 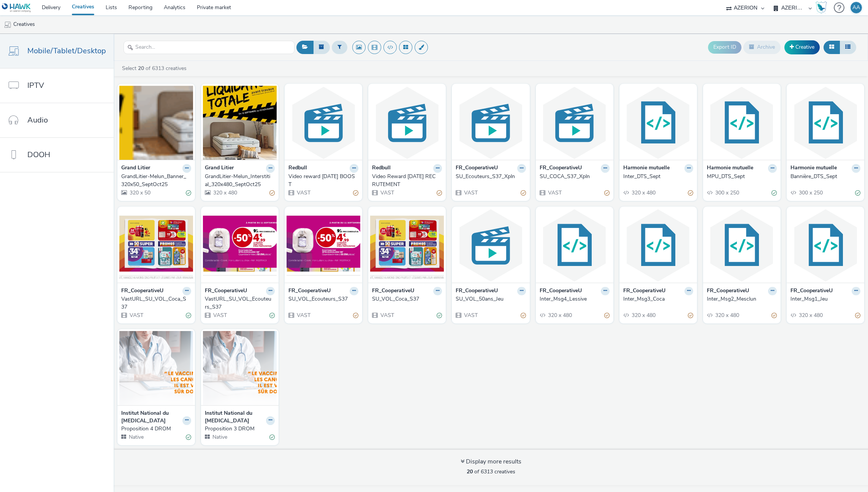 I want to click on img: Inter_Msg2_Mesclun visual, so click(x=742, y=245).